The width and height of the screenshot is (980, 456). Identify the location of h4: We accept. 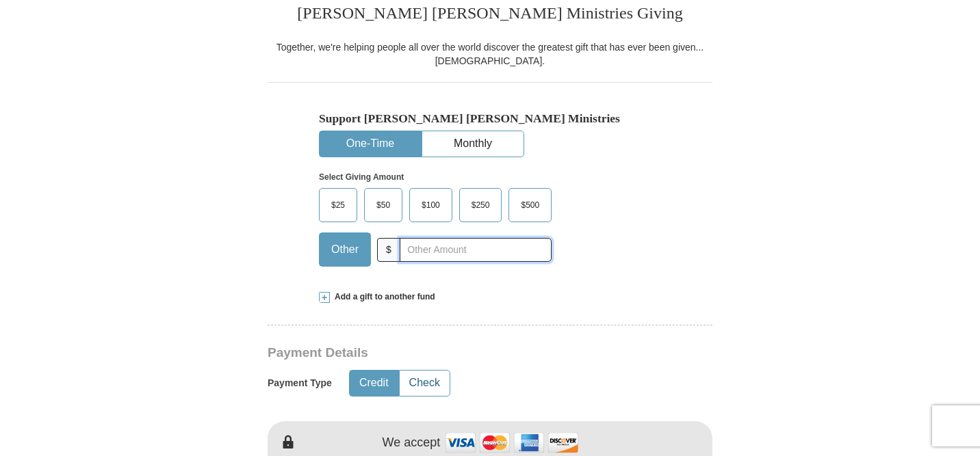
(411, 443).